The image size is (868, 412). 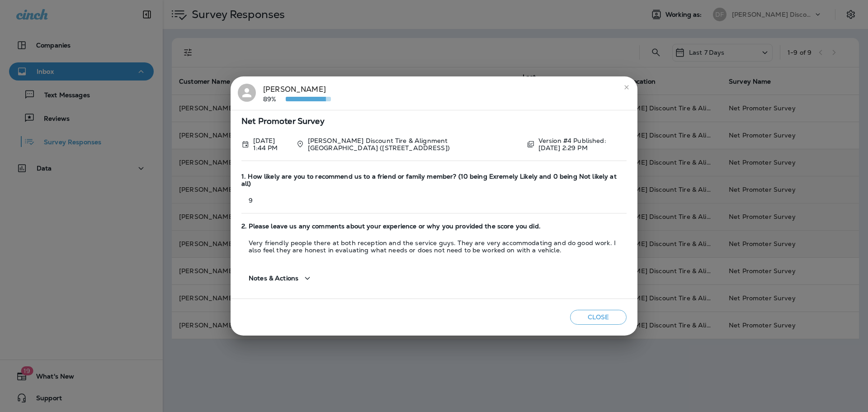 I want to click on button: close, so click(x=627, y=87).